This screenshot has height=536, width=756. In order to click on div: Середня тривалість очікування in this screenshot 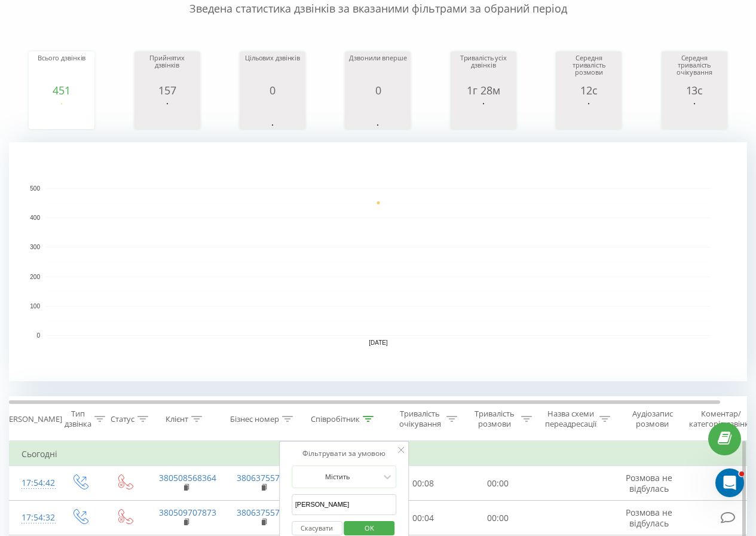, I will do `click(694, 69)`.